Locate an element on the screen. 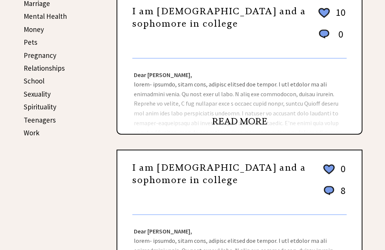 Image resolution: width=385 pixels, height=250 pixels. a: Pets is located at coordinates (30, 42).